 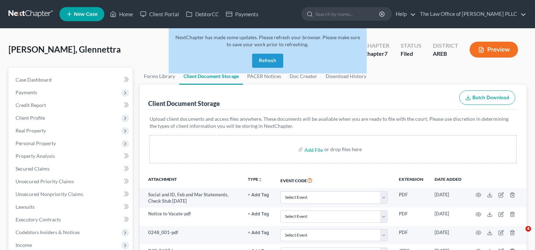 I want to click on a: Home, so click(x=121, y=14).